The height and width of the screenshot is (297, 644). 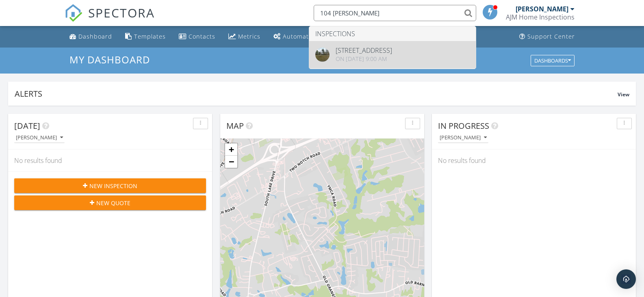 I want to click on a: Zoom out, so click(x=231, y=162).